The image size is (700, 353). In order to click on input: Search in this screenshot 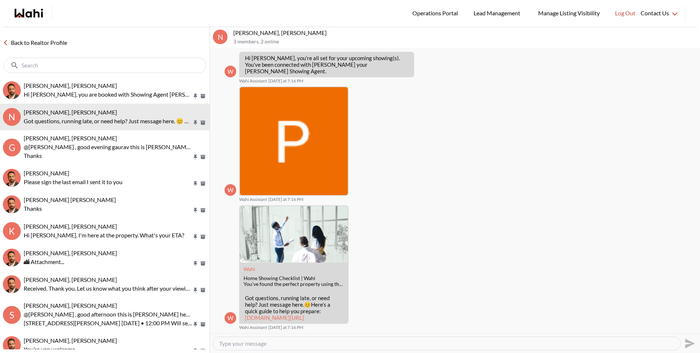, I will do `click(105, 65)`.